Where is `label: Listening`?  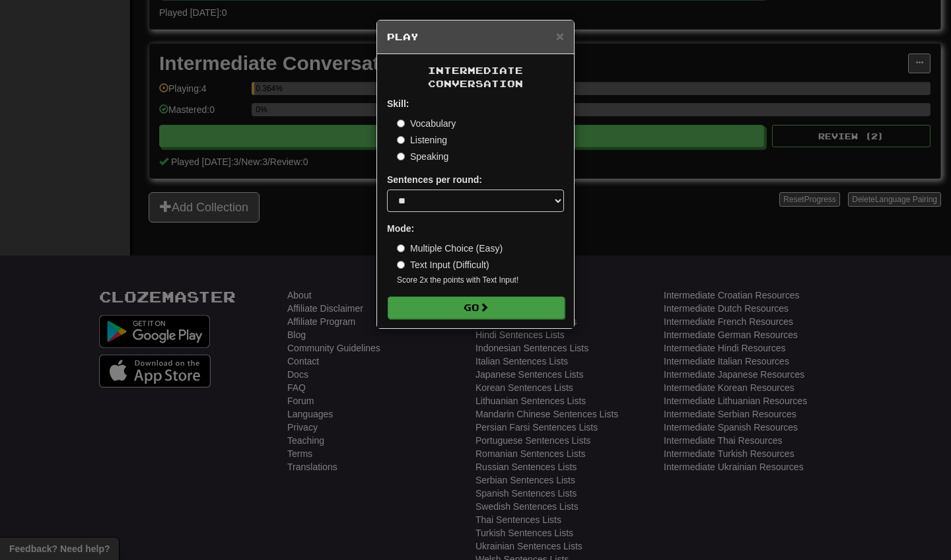 label: Listening is located at coordinates (422, 140).